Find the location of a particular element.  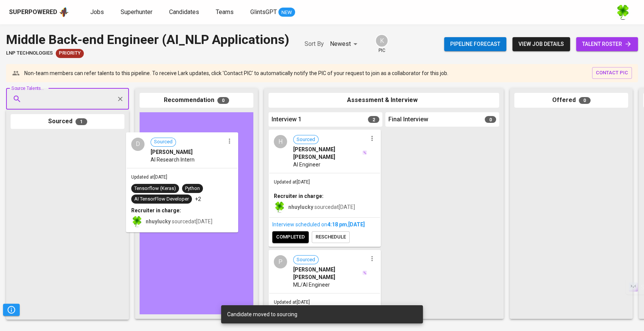

div: Recommendation is located at coordinates (197, 100).